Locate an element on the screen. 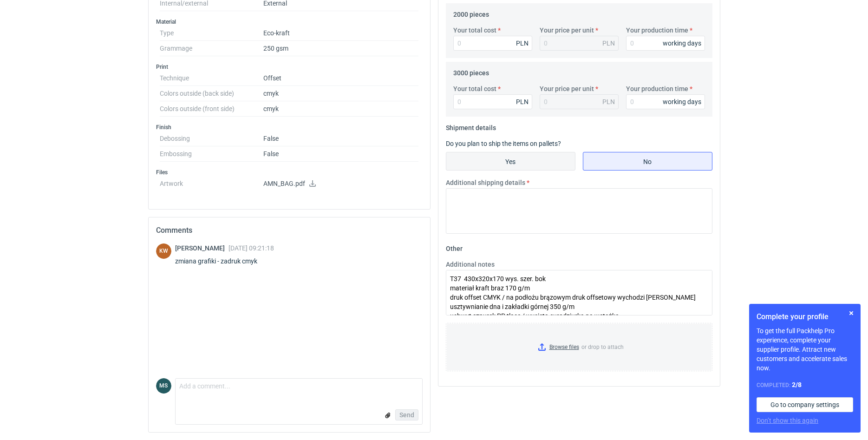 The height and width of the screenshot is (440, 868). dt: Artwork is located at coordinates (211, 186).